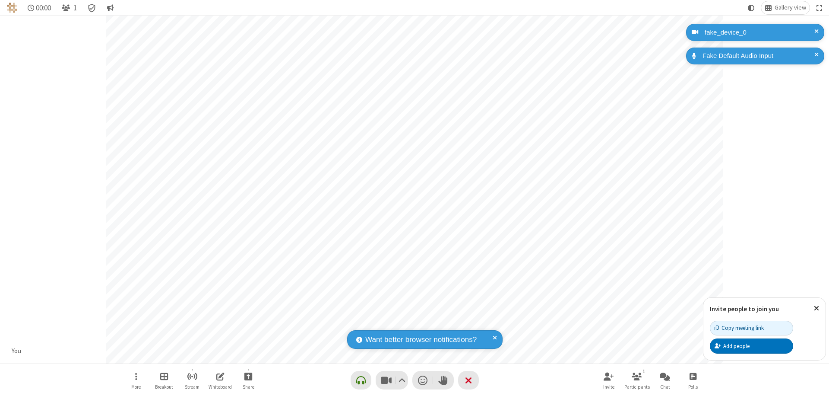 The width and height of the screenshot is (829, 396). Describe the element at coordinates (791, 8) in the screenshot. I see `span: Gallery view` at that location.